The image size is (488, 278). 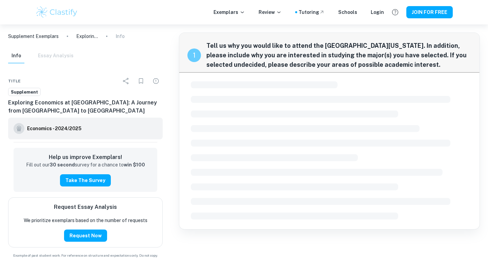 What do you see at coordinates (377, 12) in the screenshot?
I see `a: Login` at bounding box center [377, 12].